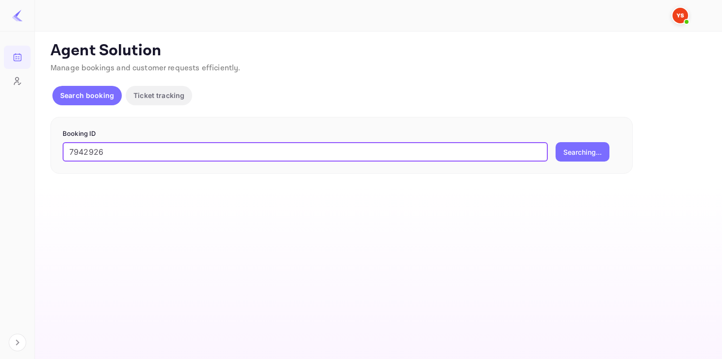 The height and width of the screenshot is (359, 722). Describe the element at coordinates (17, 57) in the screenshot. I see `a: Bookings` at that location.